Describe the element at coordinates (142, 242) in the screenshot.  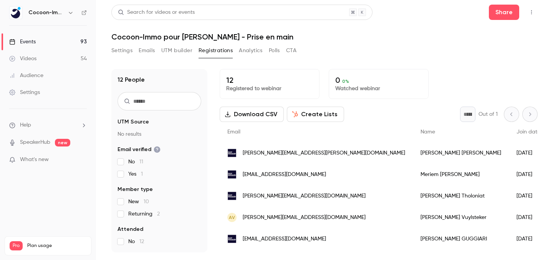
I see `span: 12` at that location.